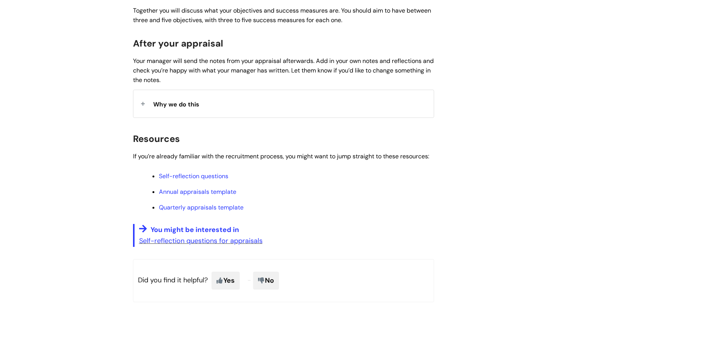 The height and width of the screenshot is (364, 723). I want to click on span: Why we do this, so click(176, 104).